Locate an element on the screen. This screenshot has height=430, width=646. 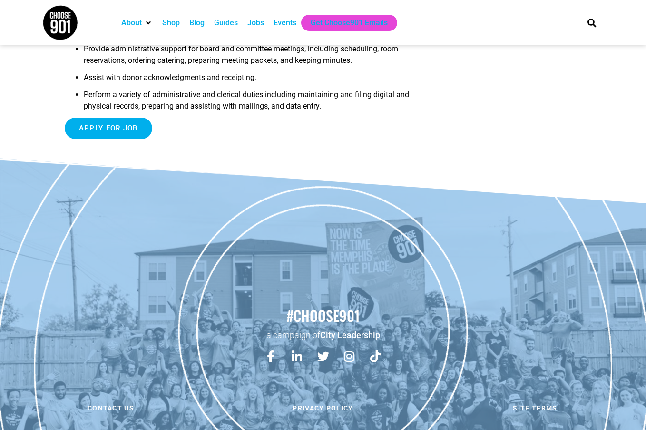
div: Guides is located at coordinates (226, 23).